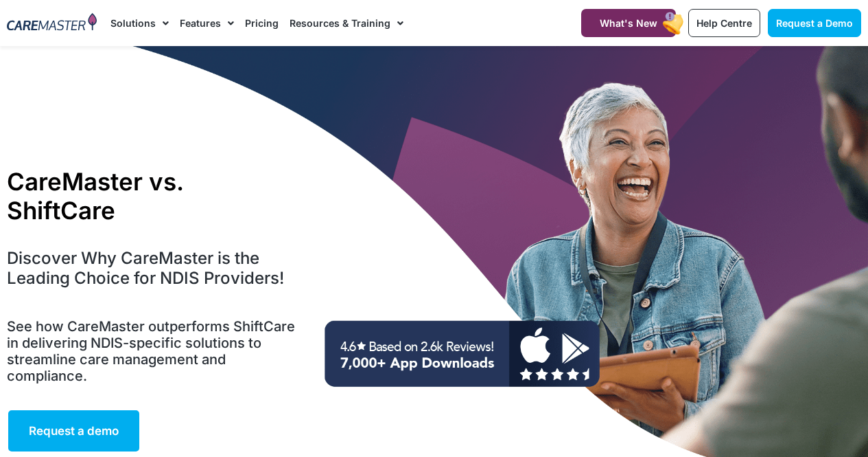 The image size is (868, 457). I want to click on a: Help Centre, so click(724, 22).